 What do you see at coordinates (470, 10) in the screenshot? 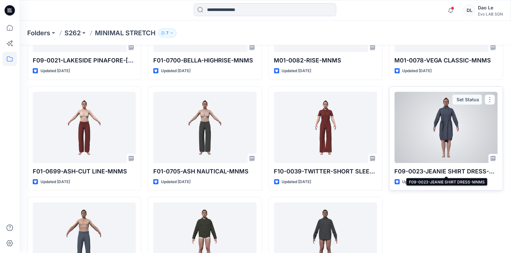
I see `div: DL` at bounding box center [470, 10].